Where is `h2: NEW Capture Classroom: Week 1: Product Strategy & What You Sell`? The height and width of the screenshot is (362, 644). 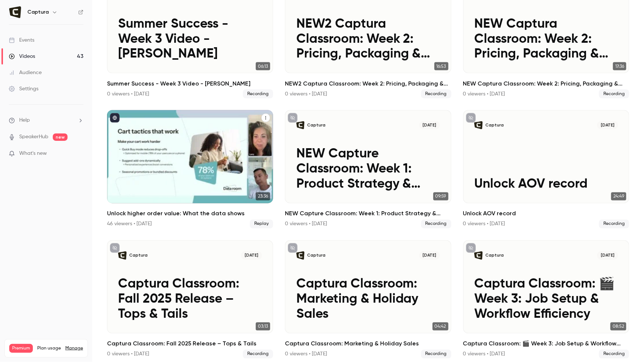 h2: NEW Capture Classroom: Week 1: Product Strategy & What You Sell is located at coordinates (368, 214).